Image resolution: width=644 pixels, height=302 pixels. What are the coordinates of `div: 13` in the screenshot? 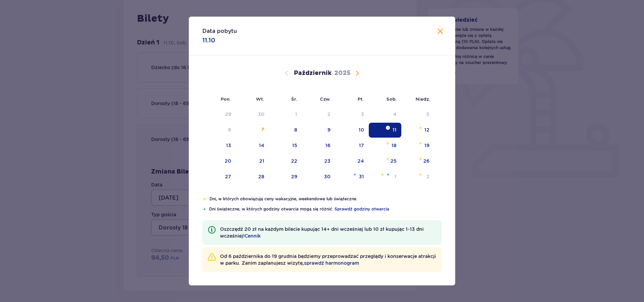 It's located at (228, 145).